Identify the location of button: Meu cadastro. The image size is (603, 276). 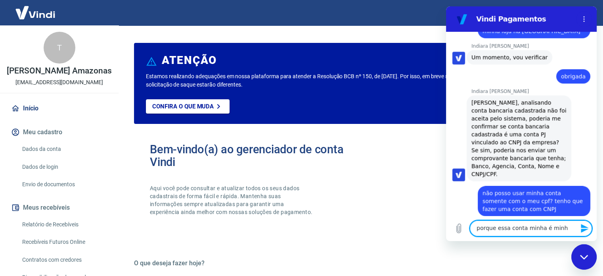
(59, 132).